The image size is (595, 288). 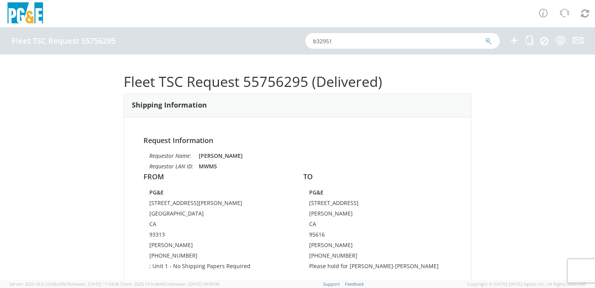 What do you see at coordinates (332, 283) in the screenshot?
I see `a: Support` at bounding box center [332, 283].